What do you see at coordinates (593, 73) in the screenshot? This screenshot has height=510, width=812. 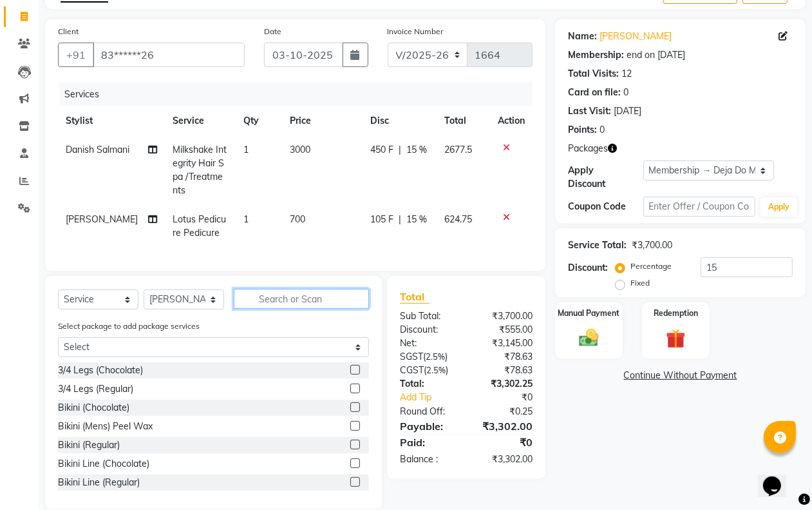 I see `div: Total Visits:` at bounding box center [593, 73].